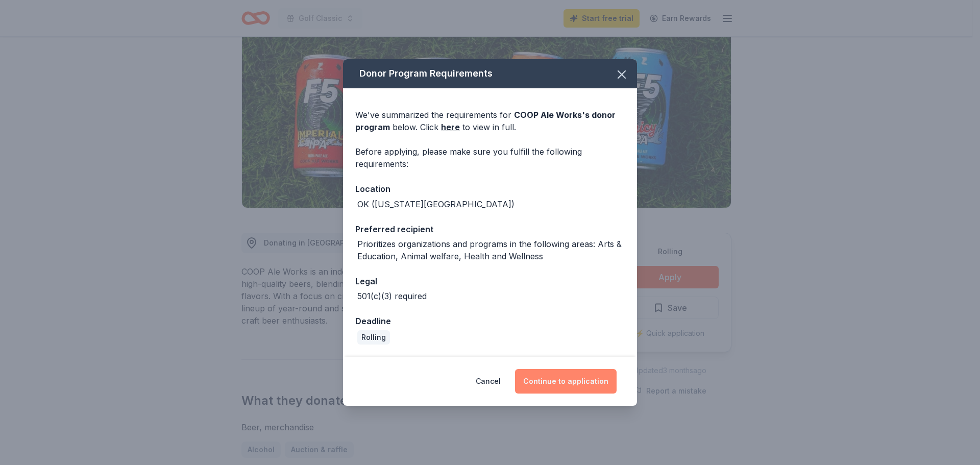 This screenshot has height=465, width=980. What do you see at coordinates (392, 297) in the screenshot?
I see `div: 501(c)(3) required` at bounding box center [392, 297].